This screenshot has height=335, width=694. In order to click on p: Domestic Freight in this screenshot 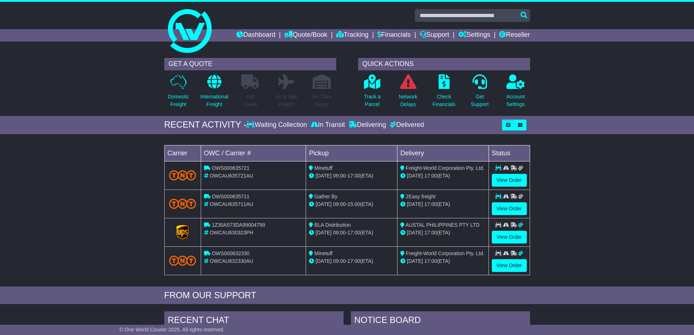, I will do `click(178, 100)`.